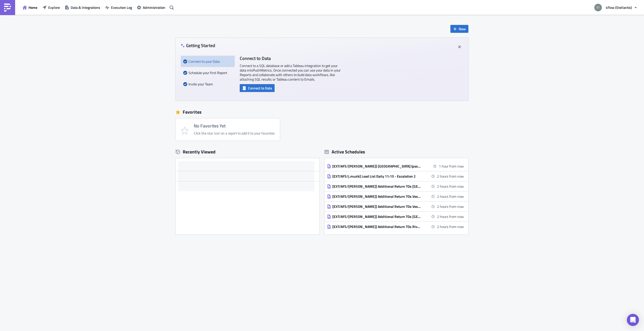  Describe the element at coordinates (290, 58) in the screenshot. I see `h4: Connect to Data` at that location.